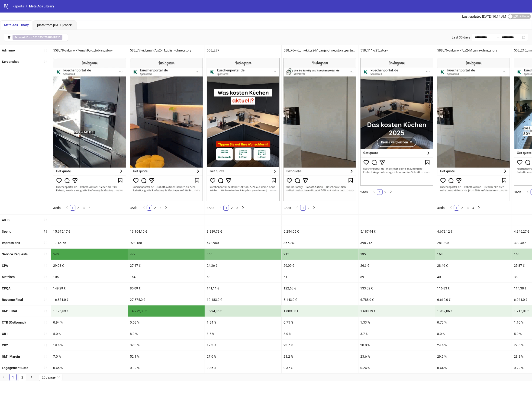  What do you see at coordinates (474, 300) in the screenshot?
I see `div: 6.662,0 €` at bounding box center [474, 300].